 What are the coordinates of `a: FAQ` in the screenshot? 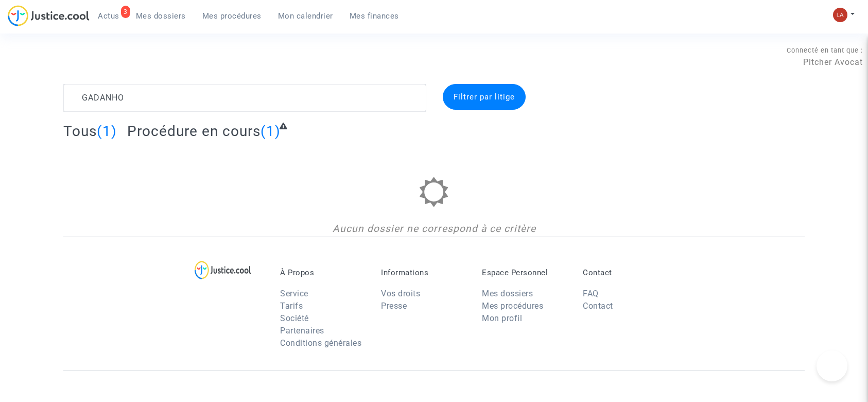 It's located at (591, 293).